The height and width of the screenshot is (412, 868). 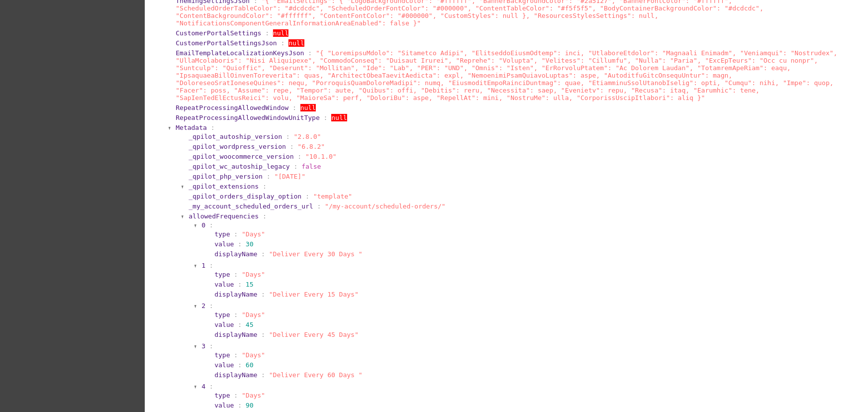 I want to click on span: _qpilot_woocommerce_version, so click(x=241, y=157).